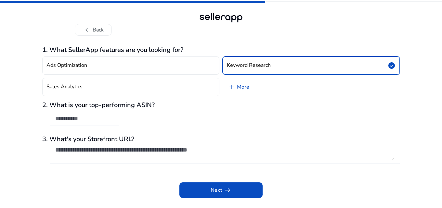  Describe the element at coordinates (64, 87) in the screenshot. I see `h4: Sales Analytics` at that location.